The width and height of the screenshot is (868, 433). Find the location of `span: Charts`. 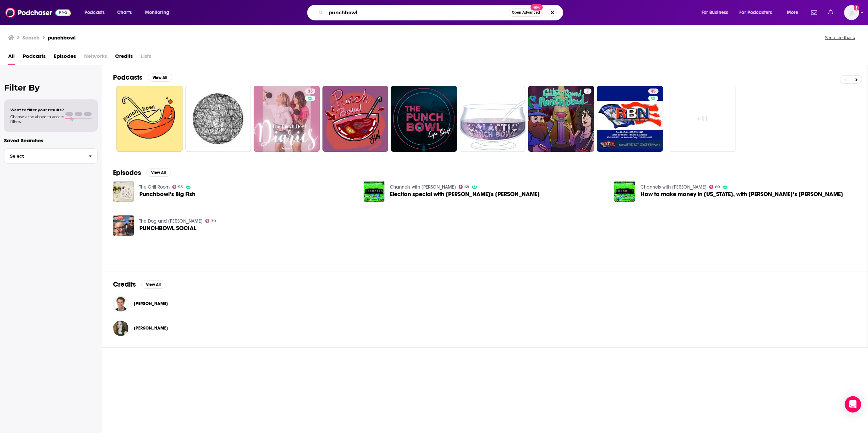

span: Charts is located at coordinates (125, 13).